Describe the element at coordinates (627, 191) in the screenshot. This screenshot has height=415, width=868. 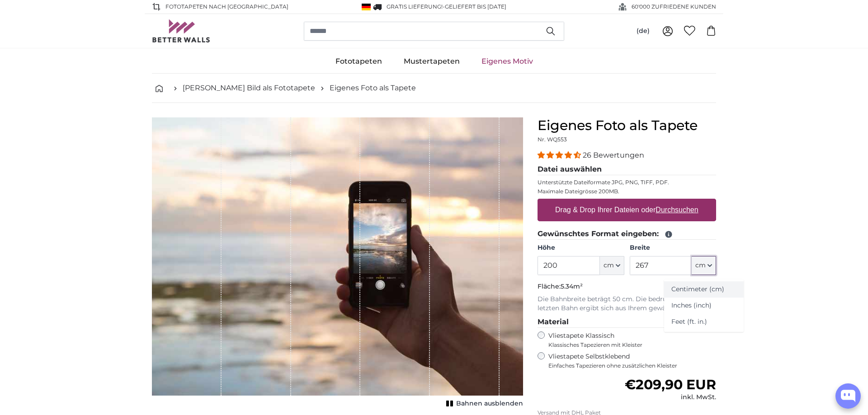
I see `p: Maximale Dateigrösse 200MB.` at that location.